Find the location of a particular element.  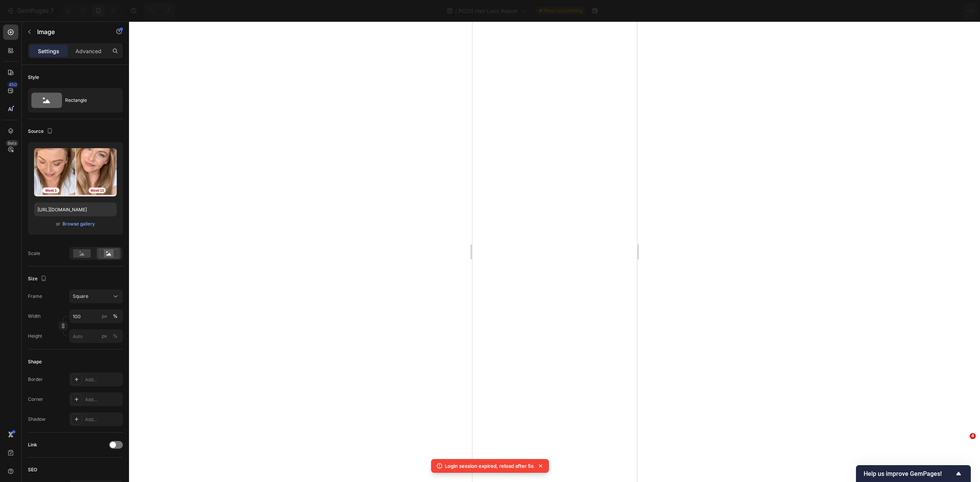

p: 7 is located at coordinates (52, 11).